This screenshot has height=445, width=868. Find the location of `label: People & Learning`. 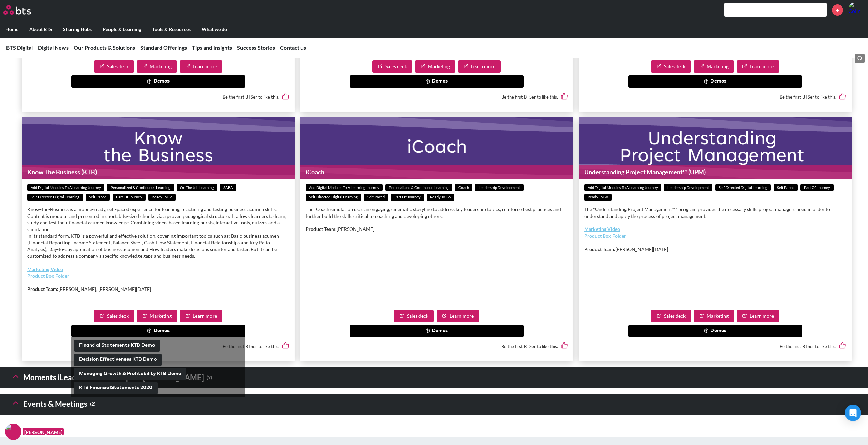

label: People & Learning is located at coordinates (121, 30).